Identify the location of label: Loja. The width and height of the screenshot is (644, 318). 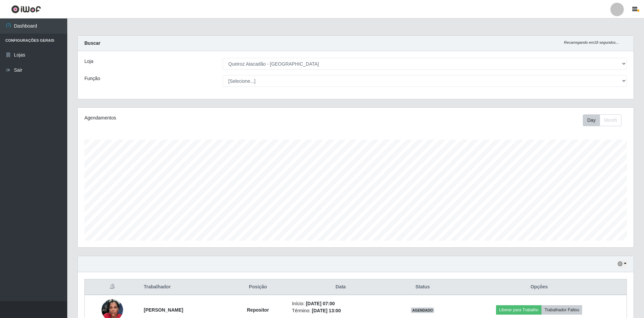
(89, 61).